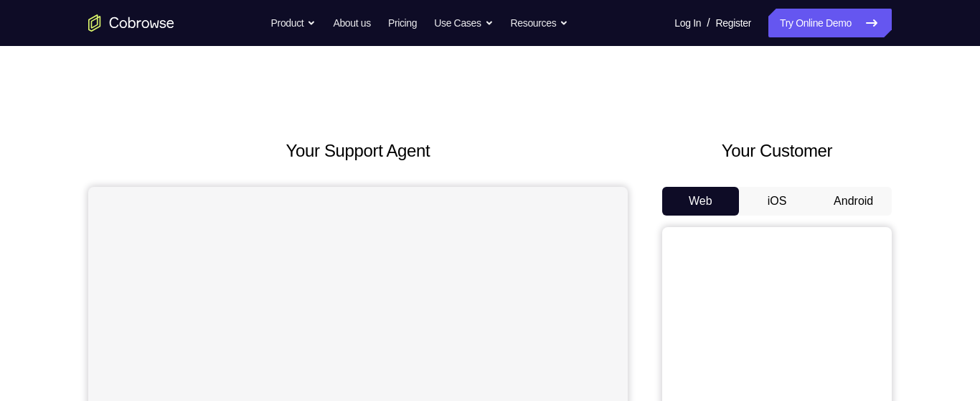  Describe the element at coordinates (777, 201) in the screenshot. I see `button: iOS` at that location.